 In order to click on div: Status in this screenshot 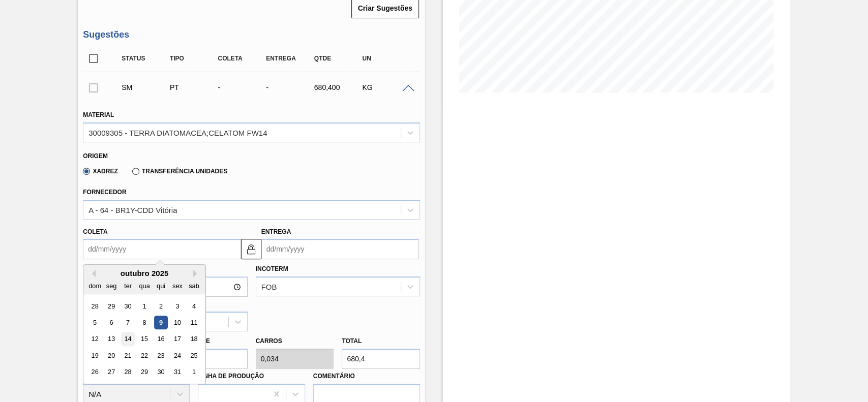, I will do `click(146, 59)`.